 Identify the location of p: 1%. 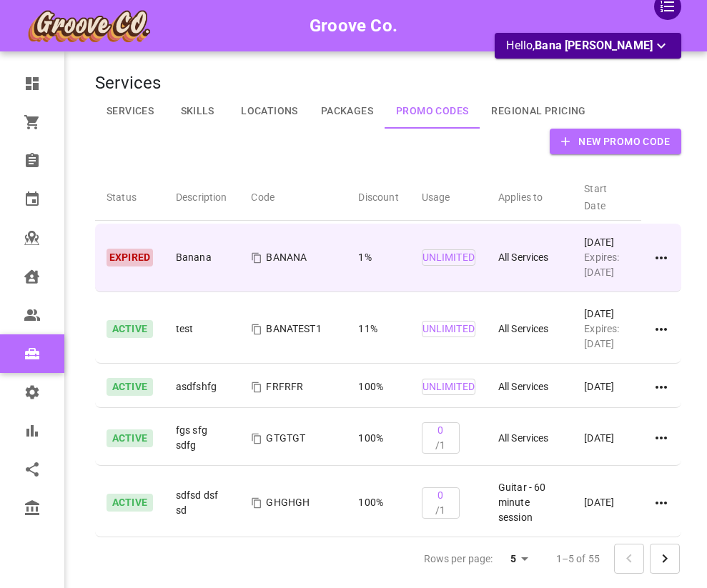
(379, 257).